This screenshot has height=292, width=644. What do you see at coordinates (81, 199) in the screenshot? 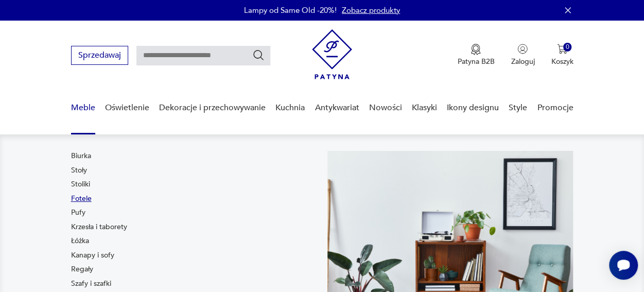
I see `a: Fotele` at bounding box center [81, 199].